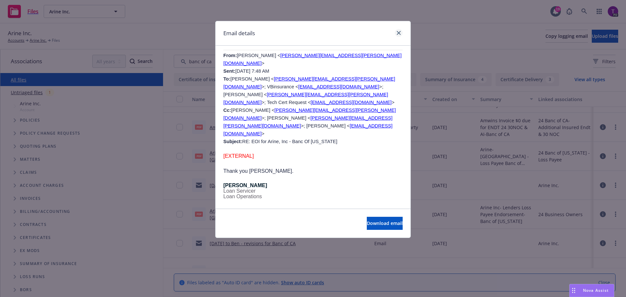 The image size is (626, 297). I want to click on div: Drag to move, so click(574, 291).